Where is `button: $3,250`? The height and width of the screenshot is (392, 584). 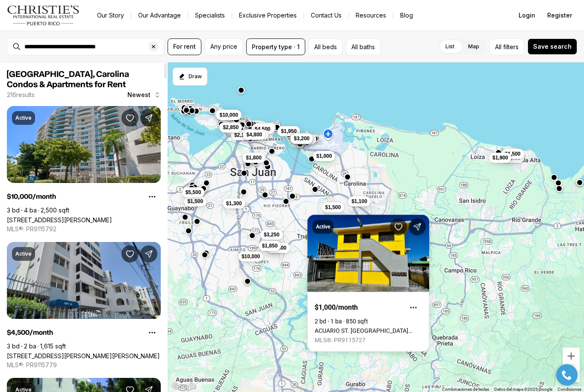 button: $3,250 is located at coordinates (271, 235).